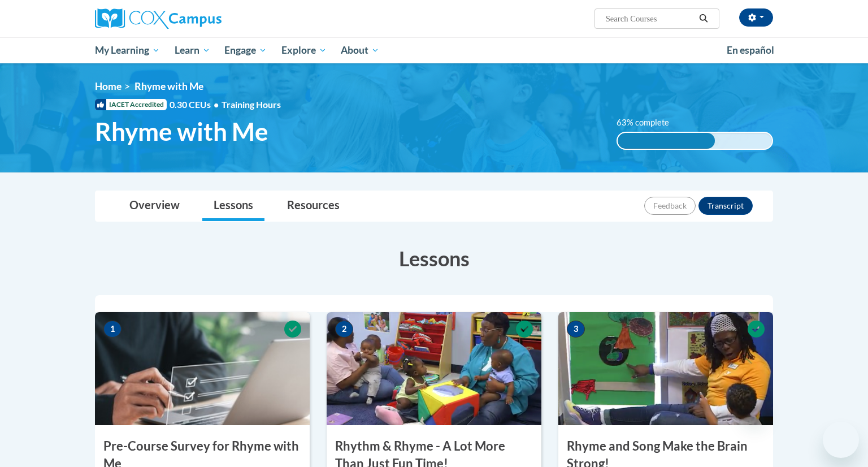  Describe the element at coordinates (130, 104) in the screenshot. I see `span: IACET Accredited` at that location.